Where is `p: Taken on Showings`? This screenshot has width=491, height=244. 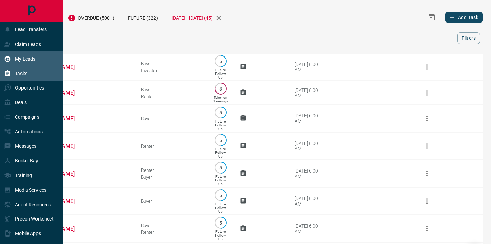 p: Taken on Showings is located at coordinates (220, 99).